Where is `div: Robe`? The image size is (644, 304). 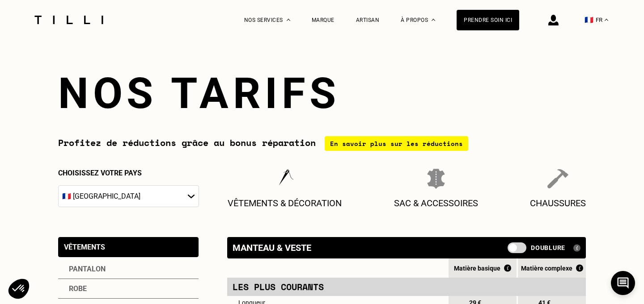
div: Robe is located at coordinates (128, 289).